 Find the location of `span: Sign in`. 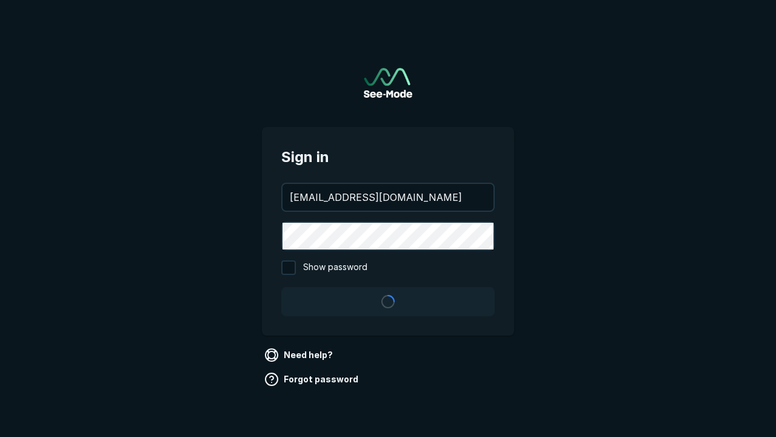

span: Sign in is located at coordinates (388, 157).